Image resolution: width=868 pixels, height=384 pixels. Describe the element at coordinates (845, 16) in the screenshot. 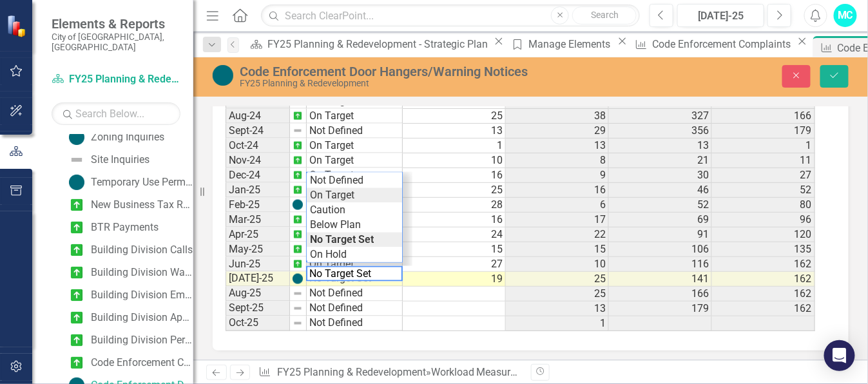

I see `button: MC` at that location.